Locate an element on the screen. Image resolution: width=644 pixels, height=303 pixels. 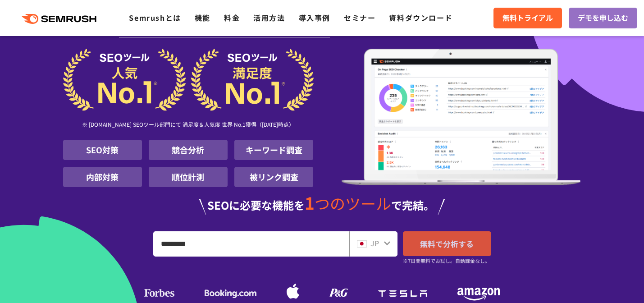
a: 無料トライアル is located at coordinates (528, 18).